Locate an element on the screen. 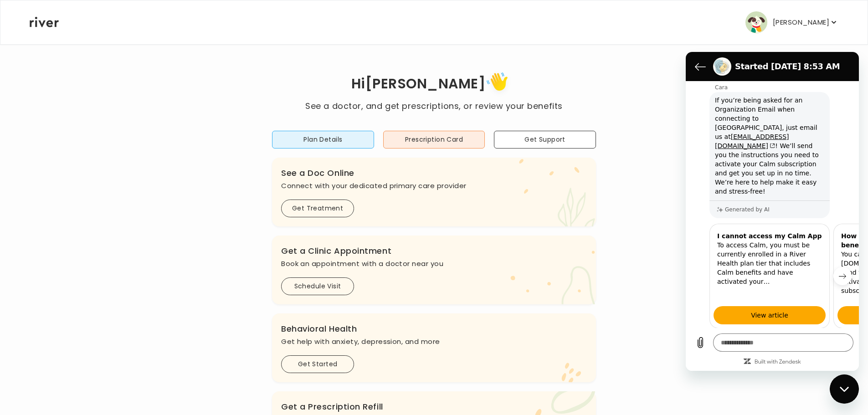  button: Get Support is located at coordinates (545, 139).